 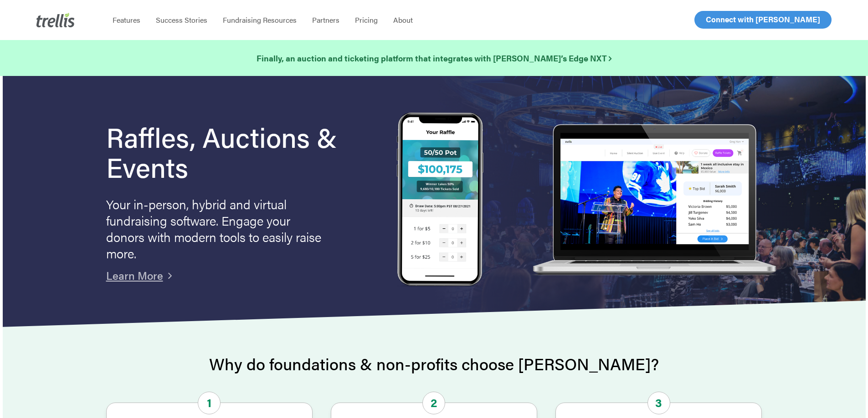 I want to click on span: Features, so click(x=126, y=20).